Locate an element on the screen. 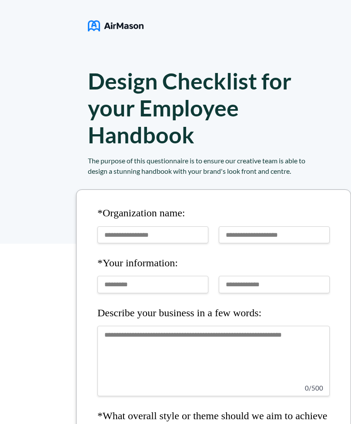  div: The purpose of this questionnaire is to ensure our creative team is able to is located at coordinates (213, 161).